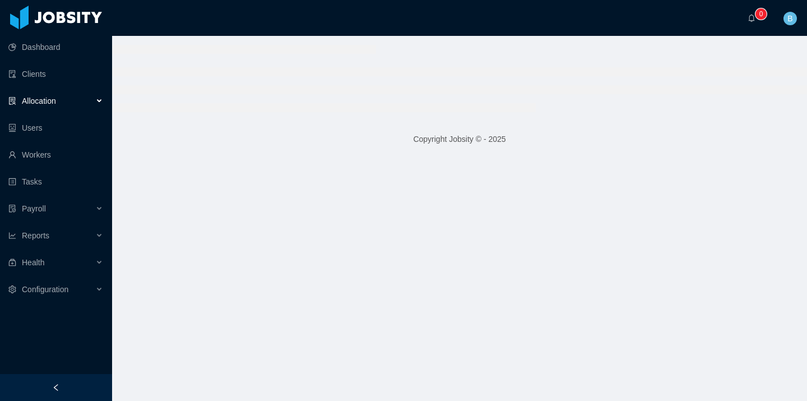  Describe the element at coordinates (12, 262) in the screenshot. I see `i: icon: medicine-box` at that location.